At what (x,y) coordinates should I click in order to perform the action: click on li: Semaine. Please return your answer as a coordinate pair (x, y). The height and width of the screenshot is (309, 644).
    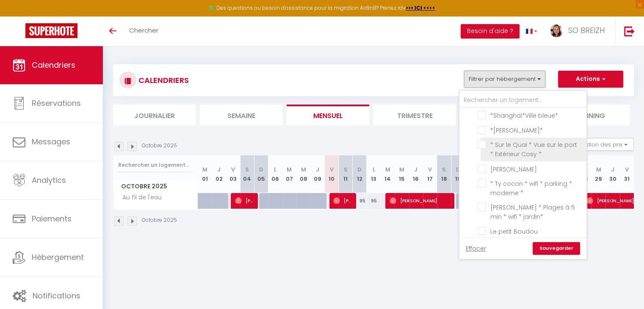
    Looking at the image, I should click on (241, 115).